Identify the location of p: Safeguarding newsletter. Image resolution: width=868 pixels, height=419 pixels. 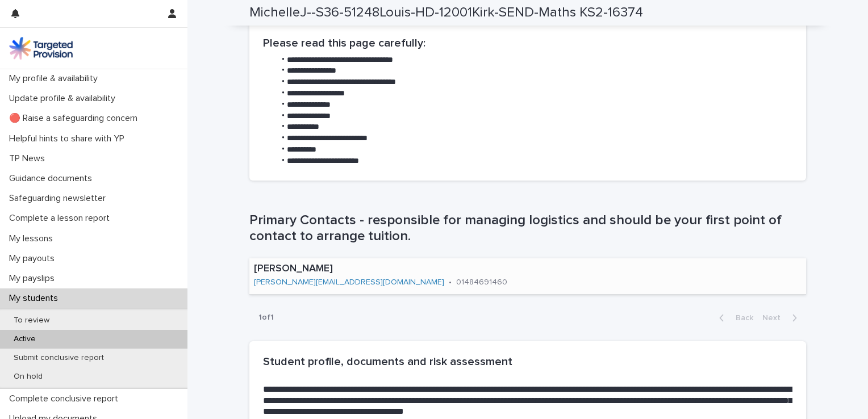
(59, 198).